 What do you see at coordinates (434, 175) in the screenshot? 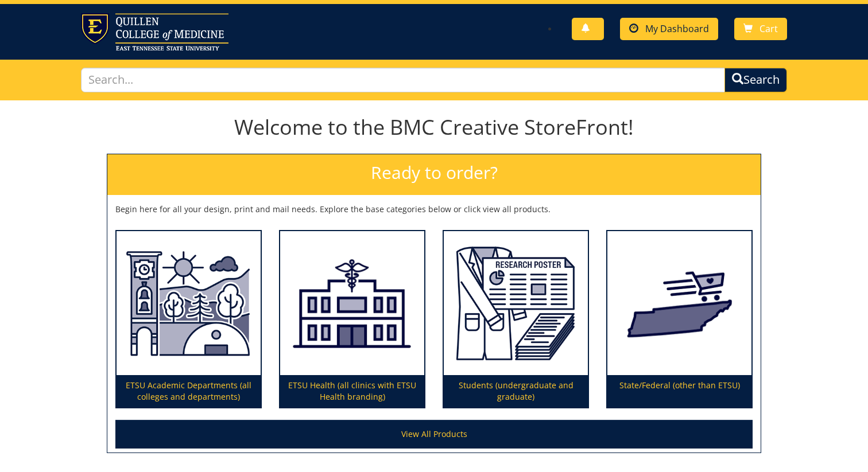
I see `h2: Ready to order?` at bounding box center [434, 175].